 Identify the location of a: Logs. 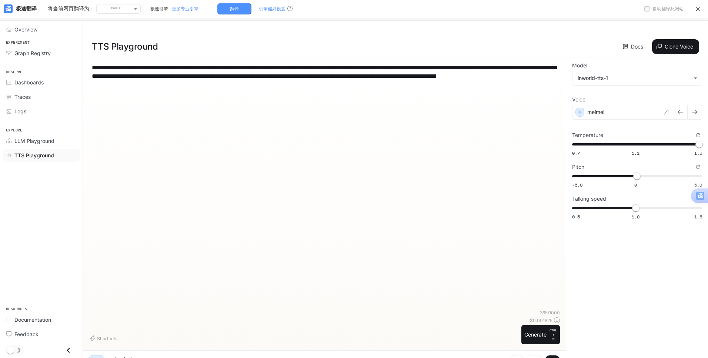
(41, 111).